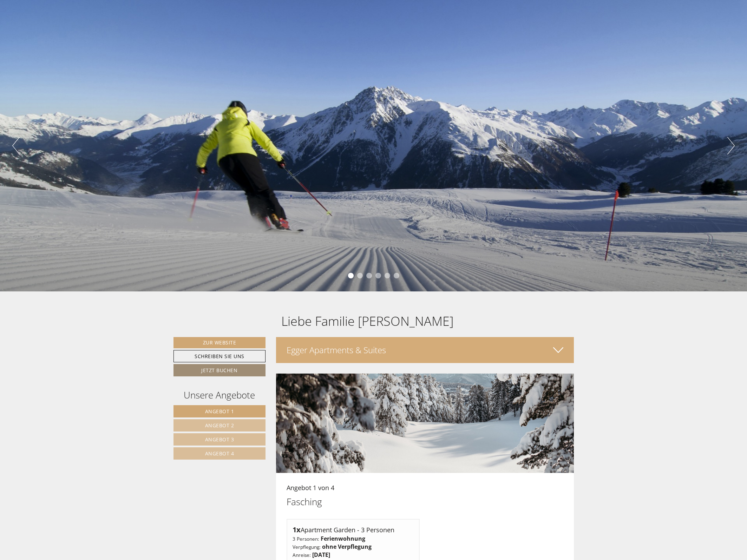  I want to click on a: Zur Website, so click(219, 342).